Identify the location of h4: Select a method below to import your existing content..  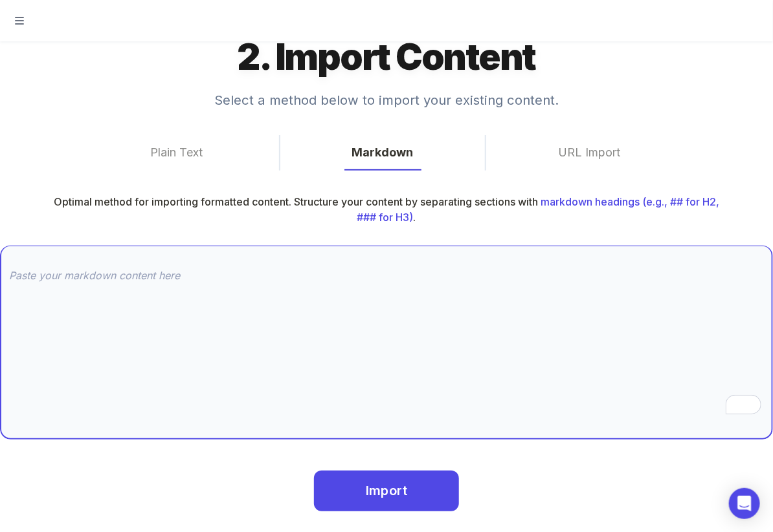
(386, 108).